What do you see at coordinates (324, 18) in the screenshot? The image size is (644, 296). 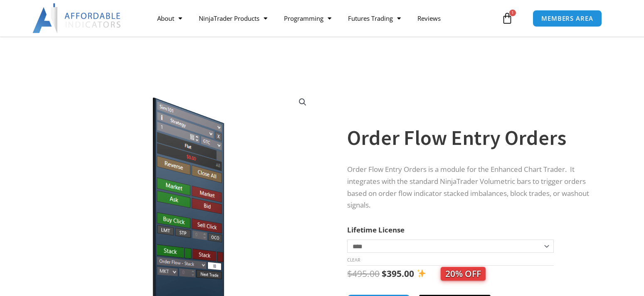 I see `nav: Menu` at bounding box center [324, 18].